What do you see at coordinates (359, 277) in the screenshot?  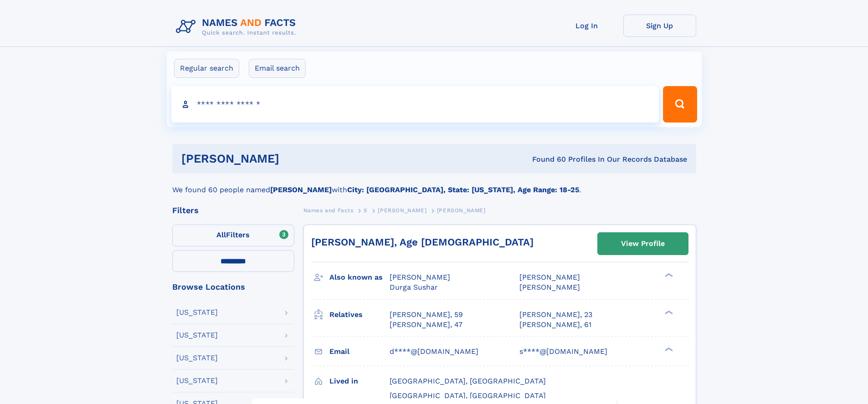 I see `h3: Also known as` at bounding box center [359, 277].